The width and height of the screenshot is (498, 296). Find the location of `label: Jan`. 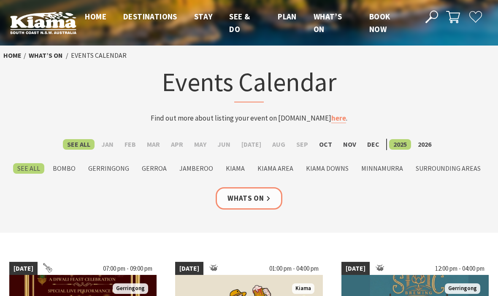

label: Jan is located at coordinates (107, 144).